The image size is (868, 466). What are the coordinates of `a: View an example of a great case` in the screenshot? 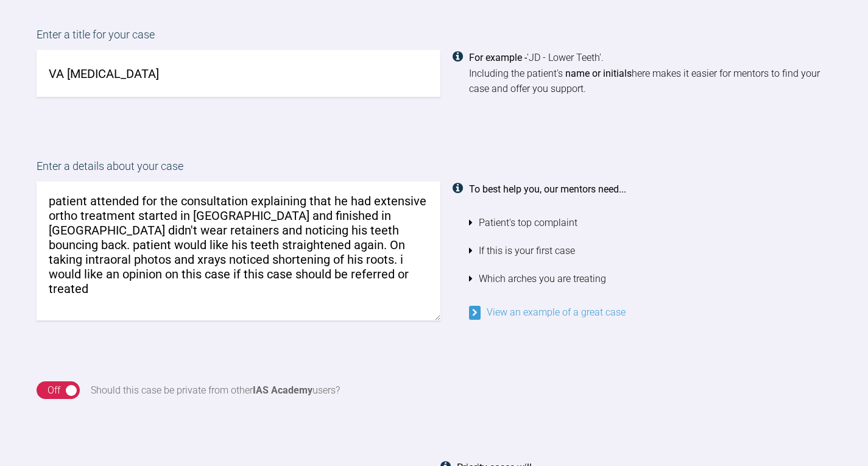 It's located at (547, 312).